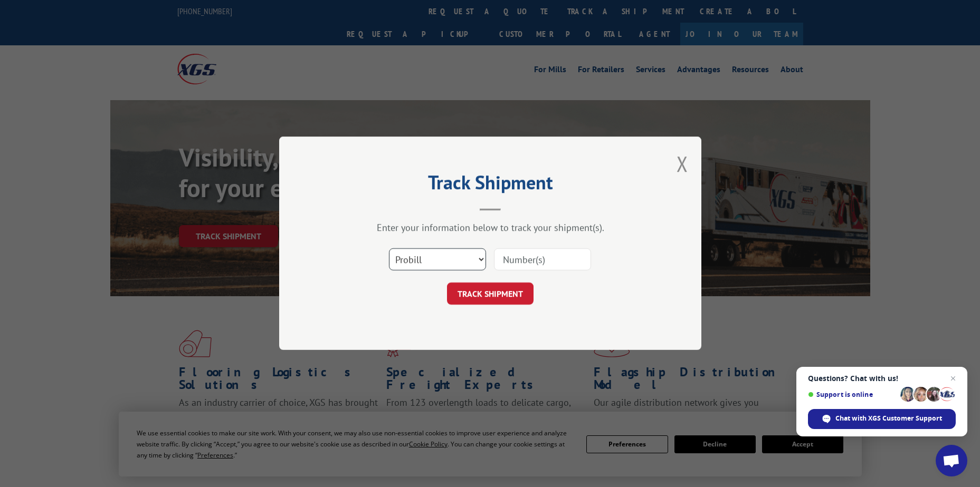 The image size is (980, 487). What do you see at coordinates (490, 294) in the screenshot?
I see `button: TRACK SHIPMENT` at bounding box center [490, 294].